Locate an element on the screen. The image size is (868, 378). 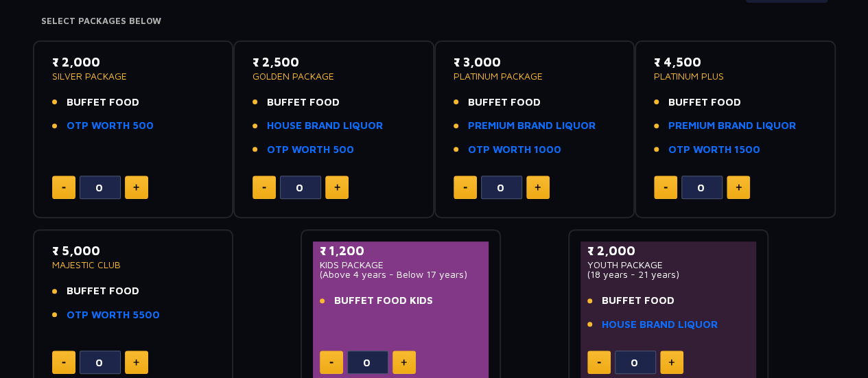
p: ₹ 1,200 is located at coordinates (400, 251).